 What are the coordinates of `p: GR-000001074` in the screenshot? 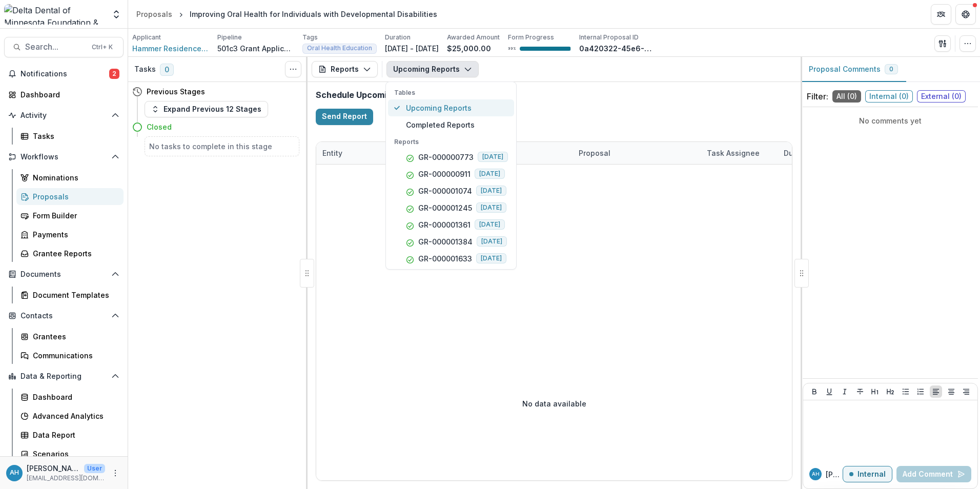 It's located at (445, 191).